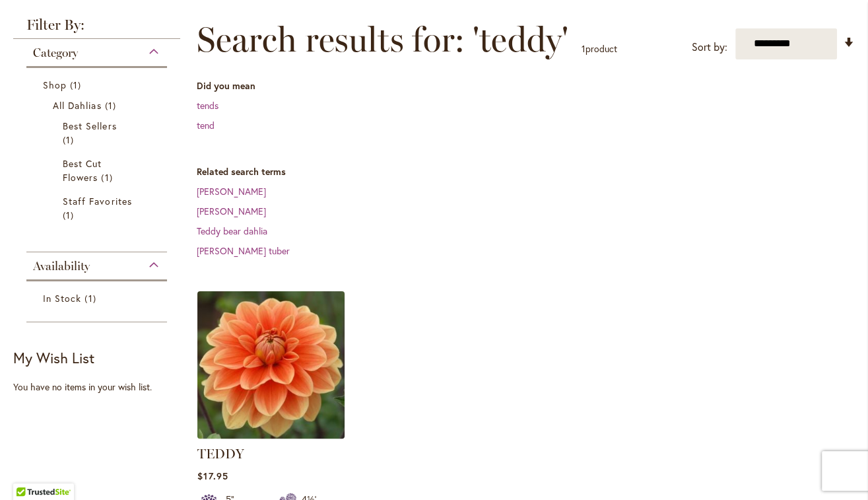 The width and height of the screenshot is (868, 500). What do you see at coordinates (271, 435) in the screenshot?
I see `a: Teddy` at bounding box center [271, 435].